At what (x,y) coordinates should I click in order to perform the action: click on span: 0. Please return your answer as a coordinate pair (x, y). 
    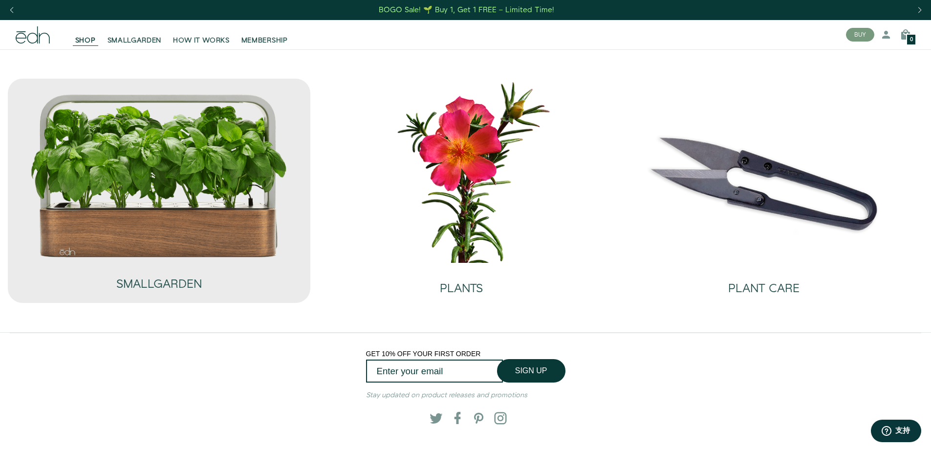
    Looking at the image, I should click on (912, 40).